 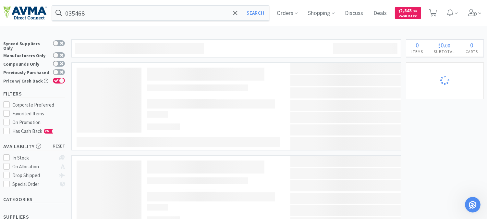 What do you see at coordinates (25, 13) in the screenshot?
I see `img: e4e33dab9f054f5782a47901c742baa9_102.png` at bounding box center [25, 13].